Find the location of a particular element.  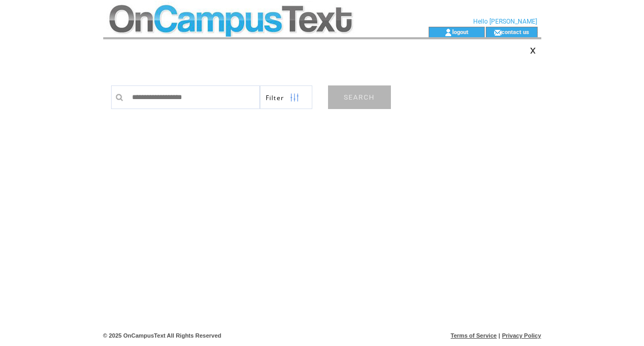

a: SEARCH is located at coordinates (360, 97).